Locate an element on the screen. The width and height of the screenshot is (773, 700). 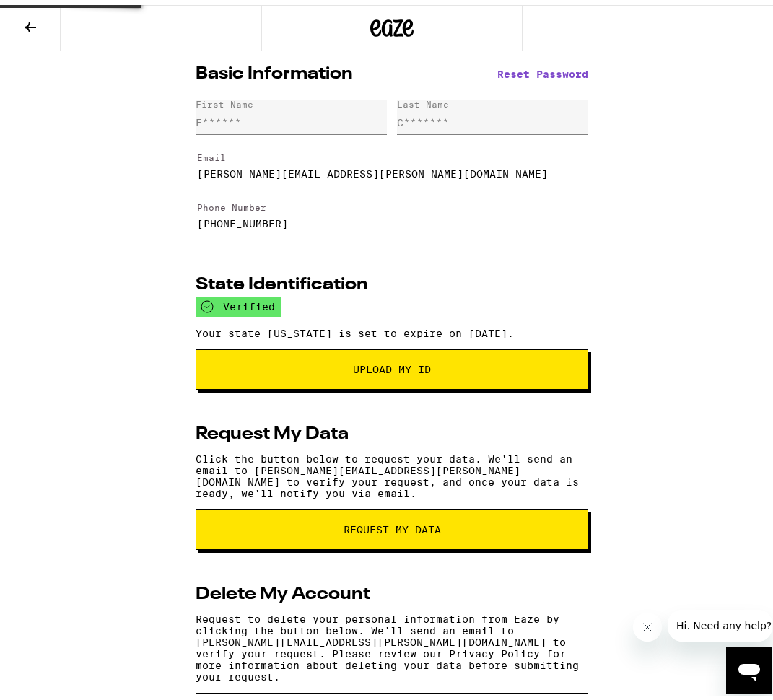
span: Hi. Need any help? is located at coordinates (56, 16).